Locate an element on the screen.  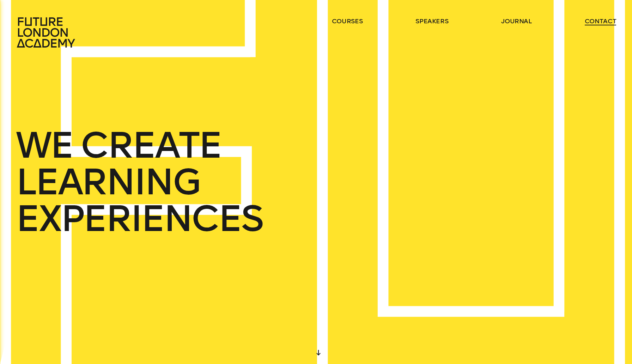
span: LEARNING is located at coordinates (108, 182).